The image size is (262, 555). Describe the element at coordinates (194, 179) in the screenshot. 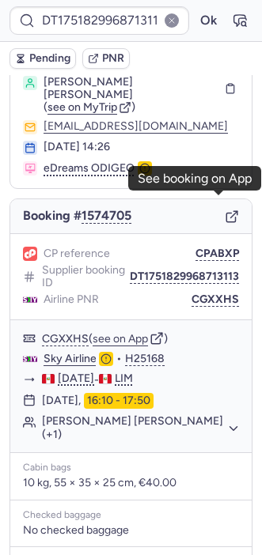

I see `div: See booking on App` at that location.